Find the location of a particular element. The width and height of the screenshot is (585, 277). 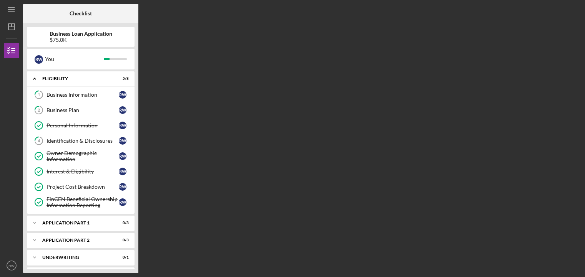

a: FinCEN Beneficial Ownership Information ReportingRW is located at coordinates (81, 202).